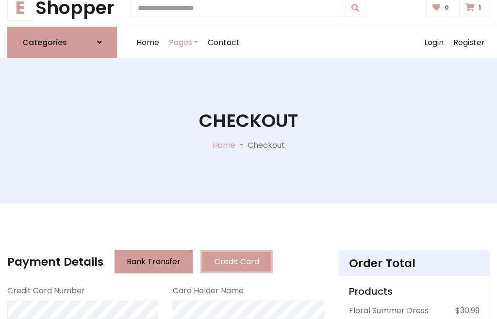 Image resolution: width=497 pixels, height=319 pixels. What do you see at coordinates (46, 291) in the screenshot?
I see `label: Credit Card Number` at bounding box center [46, 291].